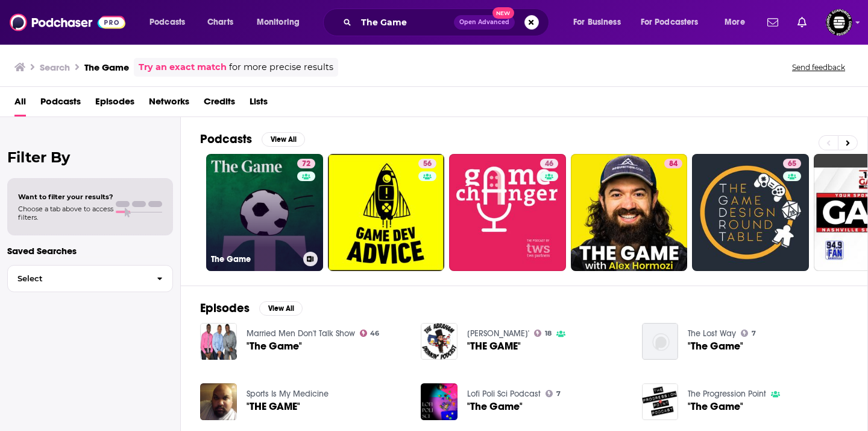  I want to click on h3: Search, so click(55, 67).